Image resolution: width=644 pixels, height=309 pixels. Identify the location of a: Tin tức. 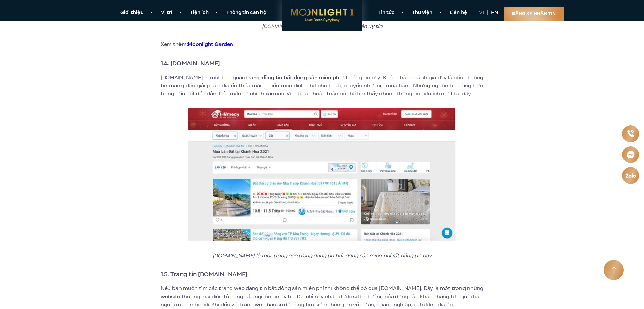
(386, 13).